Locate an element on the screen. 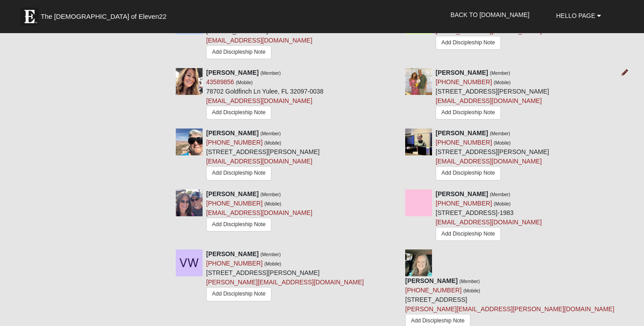  div: 78702 Goldfinch Ln Yulee, FL 32097-0038 is located at coordinates (265, 95).